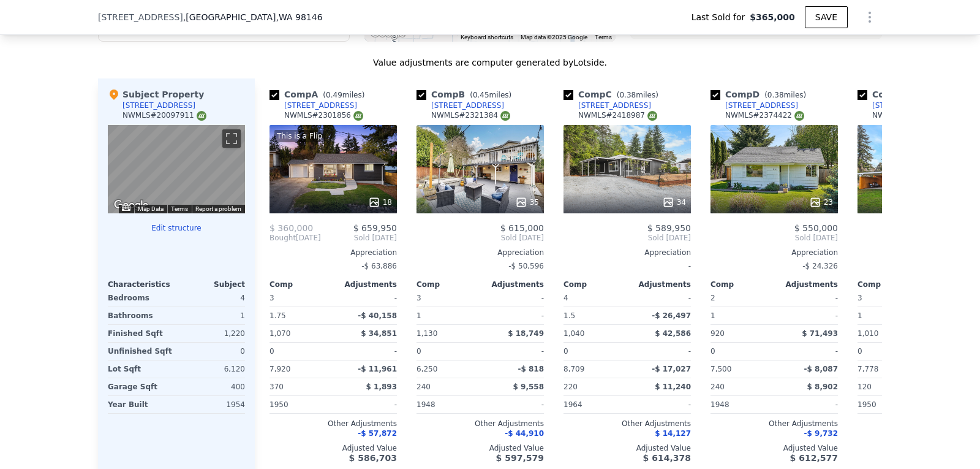 The width and height of the screenshot is (980, 469). I want to click on span: 6,250, so click(427, 369).